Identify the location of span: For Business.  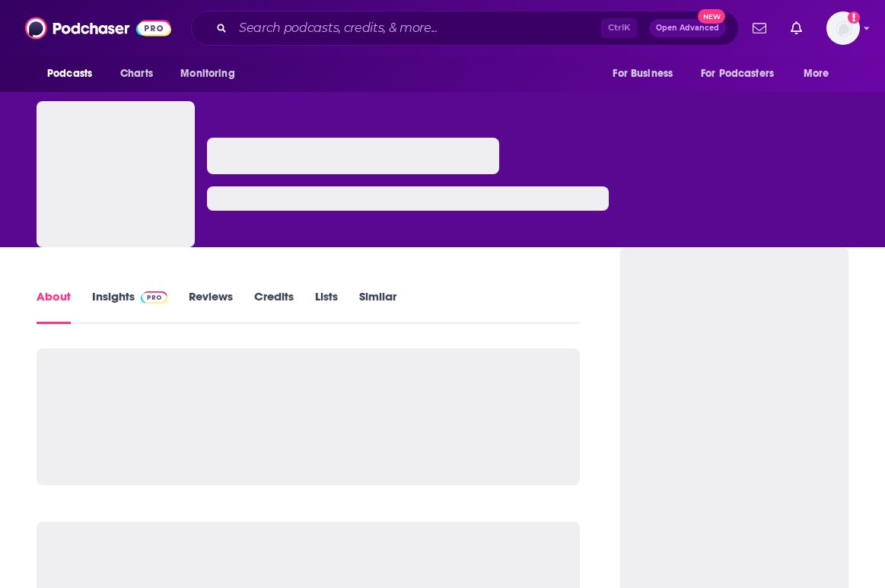
(642, 74).